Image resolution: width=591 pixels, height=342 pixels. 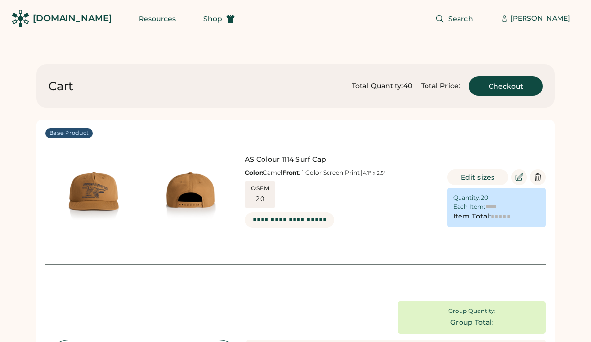 What do you see at coordinates (408, 86) in the screenshot?
I see `div: 40` at bounding box center [408, 86].